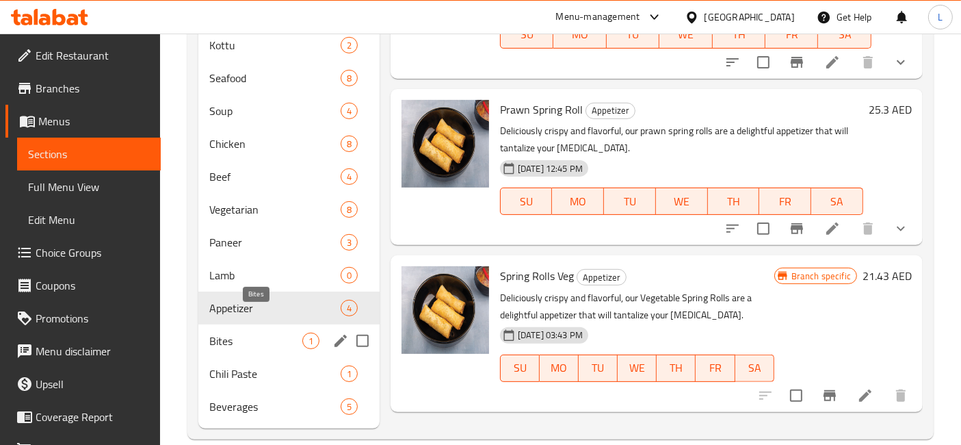  Describe the element at coordinates (275, 406) in the screenshot. I see `span: Beverages` at that location.